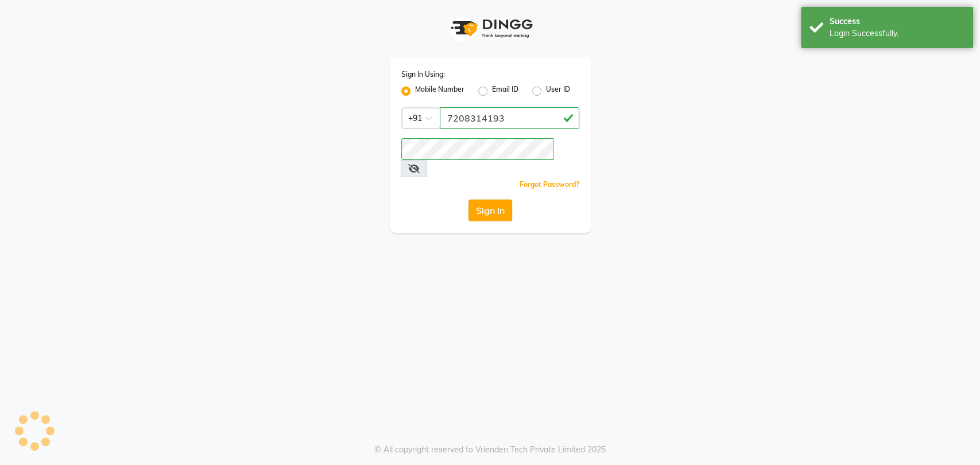 The image size is (980, 465). I want to click on button: Sign In, so click(490, 210).